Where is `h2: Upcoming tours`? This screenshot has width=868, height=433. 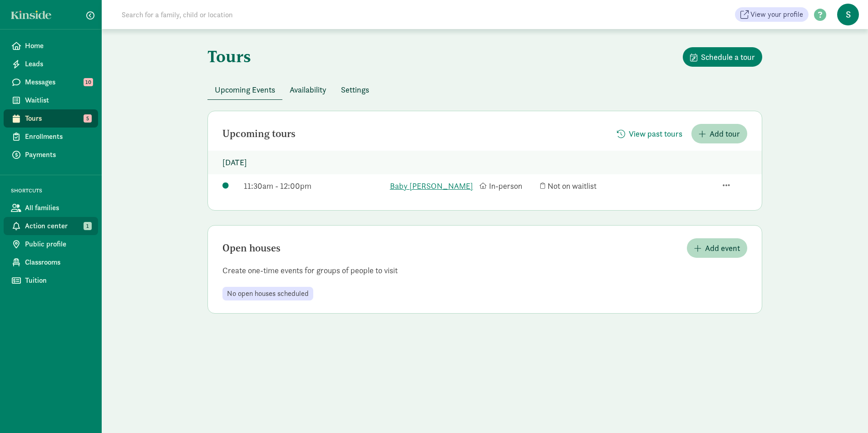
h2: Upcoming tours is located at coordinates (259, 134).